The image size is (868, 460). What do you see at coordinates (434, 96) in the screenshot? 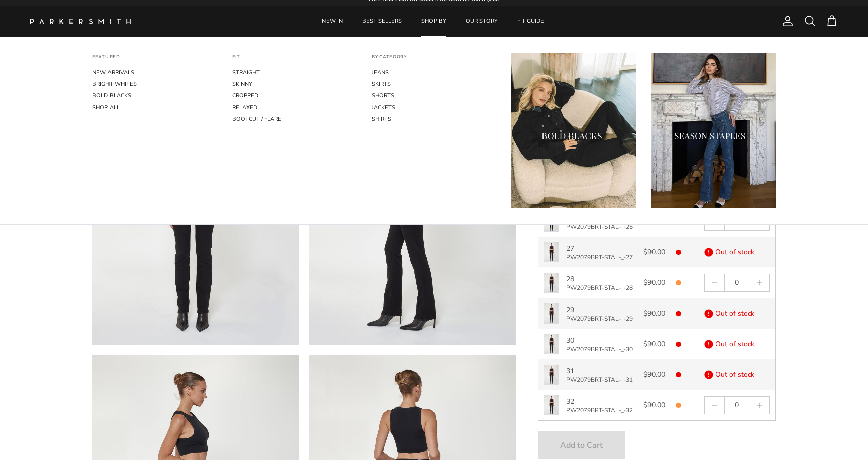
I see `a: SHORTS` at bounding box center [434, 96].